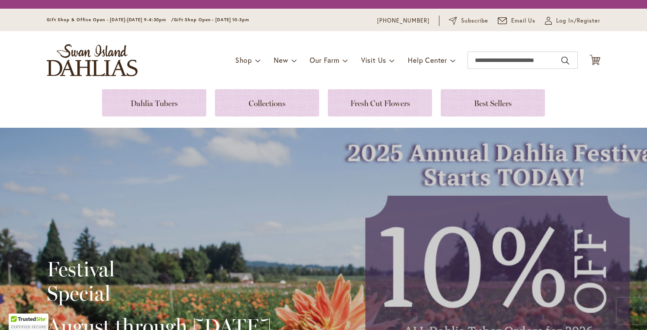  What do you see at coordinates (428, 60) in the screenshot?
I see `span: Help Center` at bounding box center [428, 60].